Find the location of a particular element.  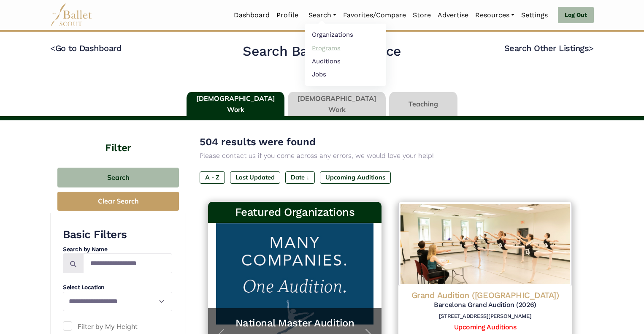

a: Dashboard is located at coordinates (252, 15).